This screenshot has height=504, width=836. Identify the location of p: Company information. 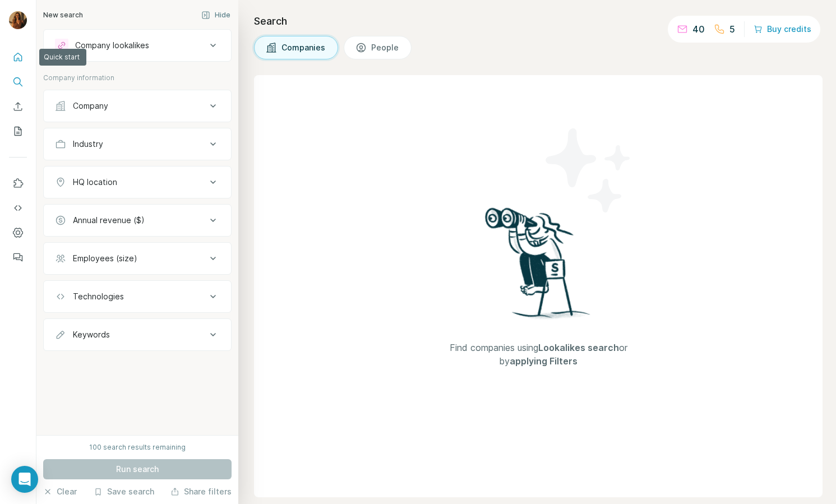
(137, 78).